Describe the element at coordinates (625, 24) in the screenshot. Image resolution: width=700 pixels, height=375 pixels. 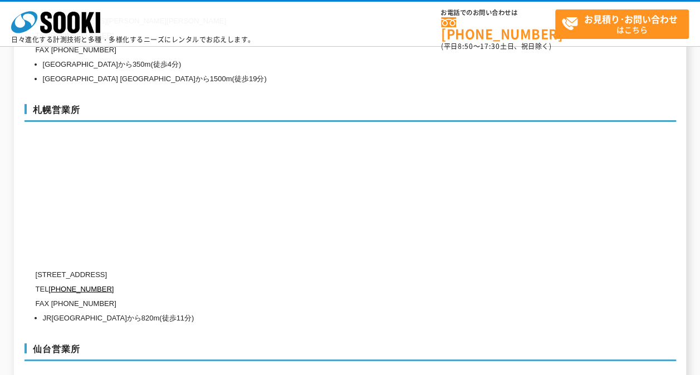
I see `span: はこちら` at that location.